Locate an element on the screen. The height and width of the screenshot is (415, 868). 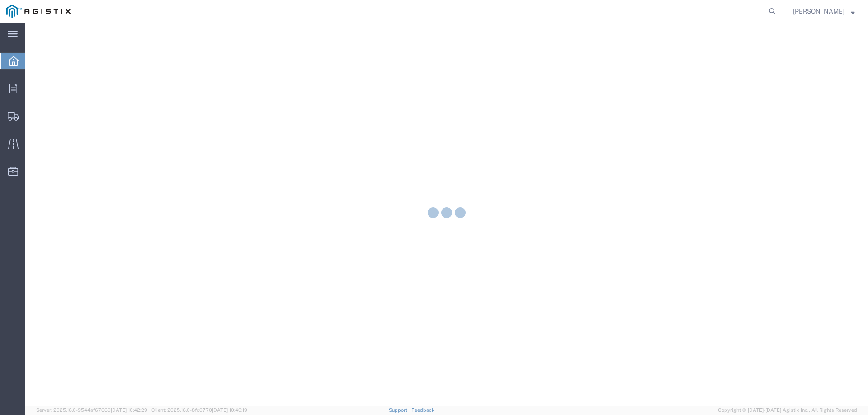
img: logo is located at coordinates (38, 11).